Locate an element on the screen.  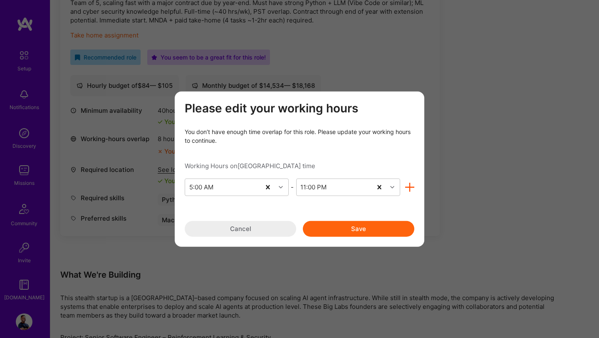
div: 11:00 PM is located at coordinates (313, 187).